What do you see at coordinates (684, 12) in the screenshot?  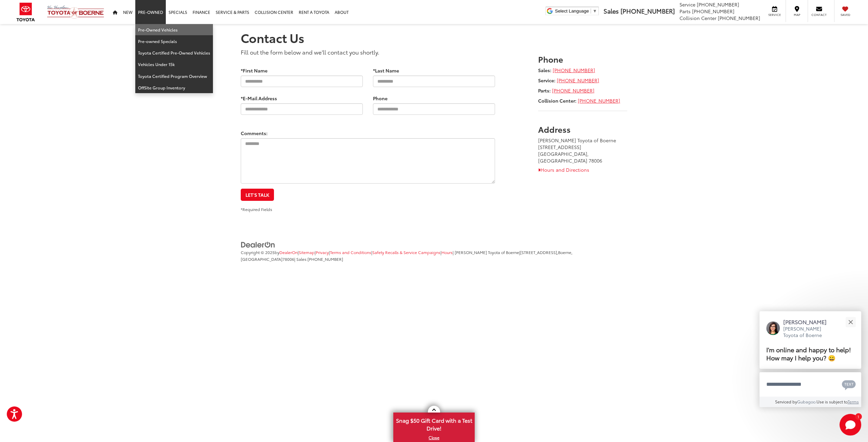 I see `span: Parts` at bounding box center [684, 12].